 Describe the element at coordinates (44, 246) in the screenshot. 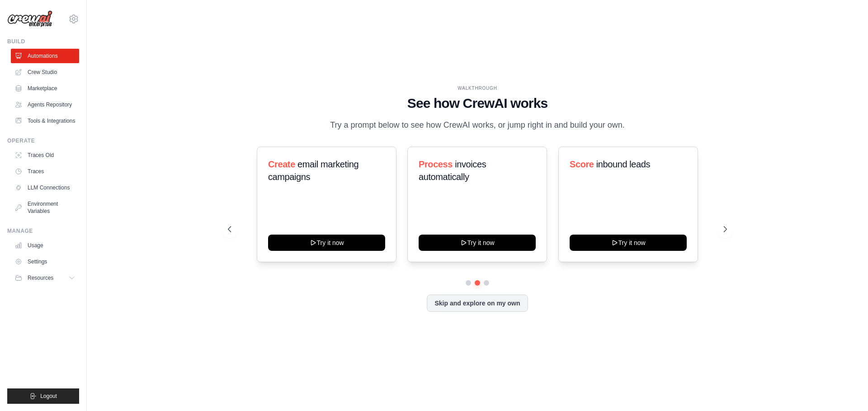

I see `a: Usage` at that location.